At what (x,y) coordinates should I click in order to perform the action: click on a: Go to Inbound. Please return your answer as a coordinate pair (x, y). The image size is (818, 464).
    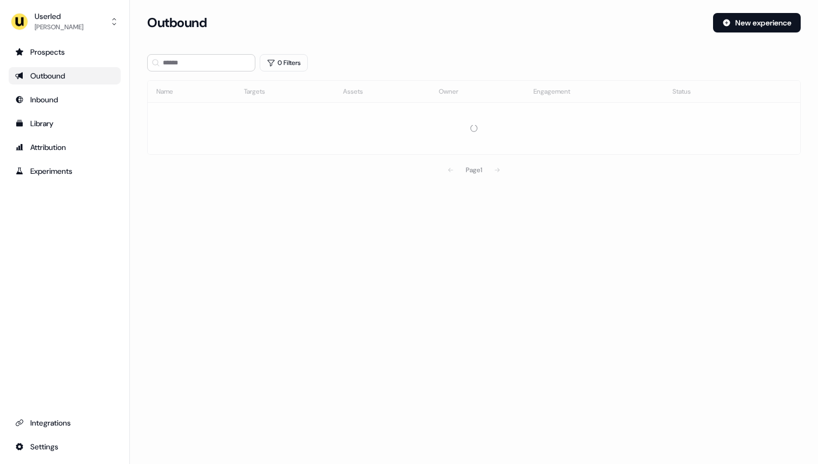
    Looking at the image, I should click on (64, 100).